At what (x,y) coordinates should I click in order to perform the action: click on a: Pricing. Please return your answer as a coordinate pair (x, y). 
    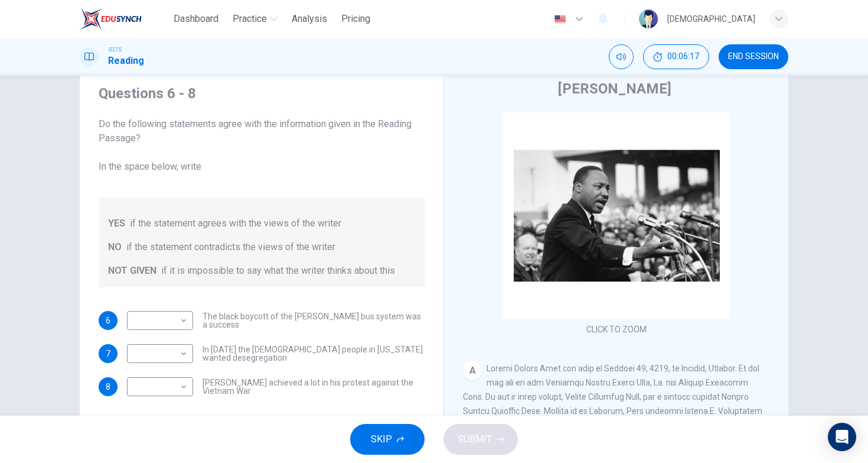
    Looking at the image, I should click on (356, 19).